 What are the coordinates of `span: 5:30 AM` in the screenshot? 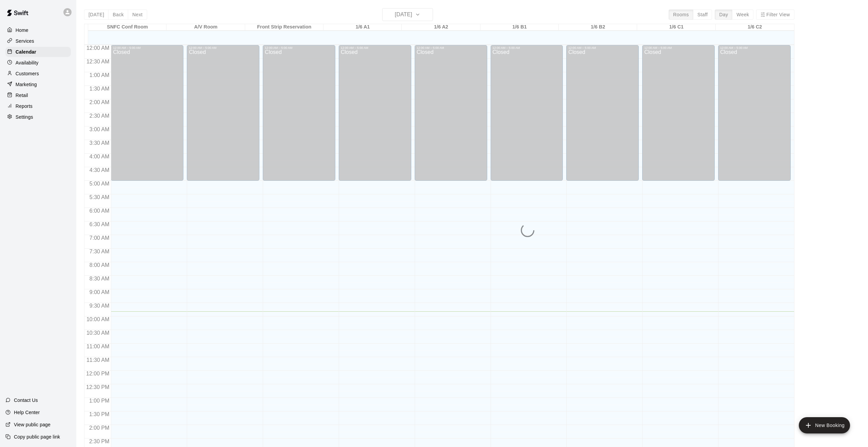 It's located at (99, 197).